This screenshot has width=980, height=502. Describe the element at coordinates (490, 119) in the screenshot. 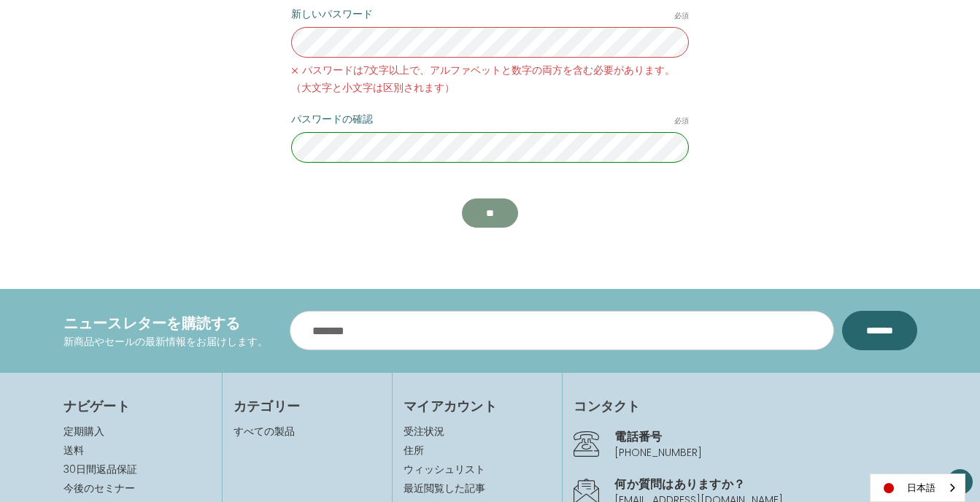

I see `label: パスワードの確認` at that location.